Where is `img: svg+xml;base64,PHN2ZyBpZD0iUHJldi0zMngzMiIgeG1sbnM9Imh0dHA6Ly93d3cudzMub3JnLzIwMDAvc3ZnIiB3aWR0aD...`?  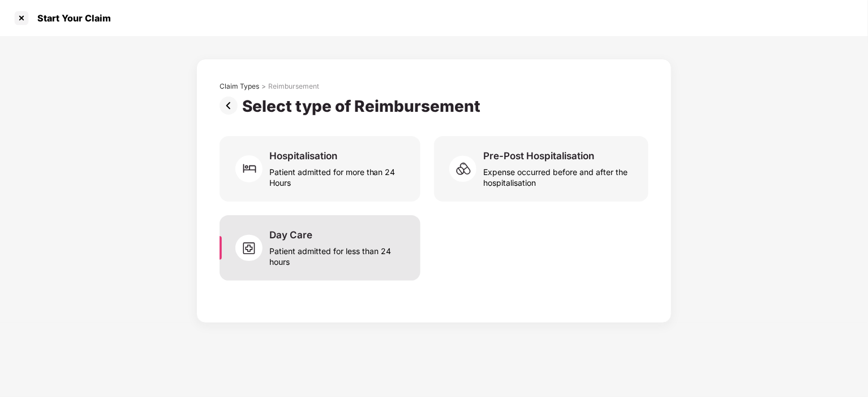
img: svg+xml;base64,PHN2ZyBpZD0iUHJldi0zMngzMiIgeG1sbnM9Imh0dHA6Ly93d3cudzMub3JnLzIwMDAvc3ZnIiB3aWR0aD... is located at coordinates (231, 105).